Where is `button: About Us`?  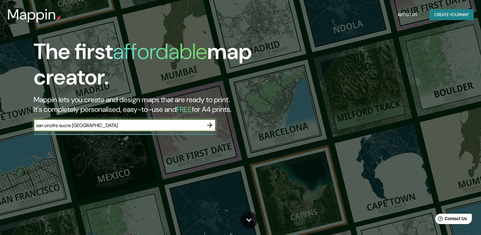
button: About Us is located at coordinates (407, 15).